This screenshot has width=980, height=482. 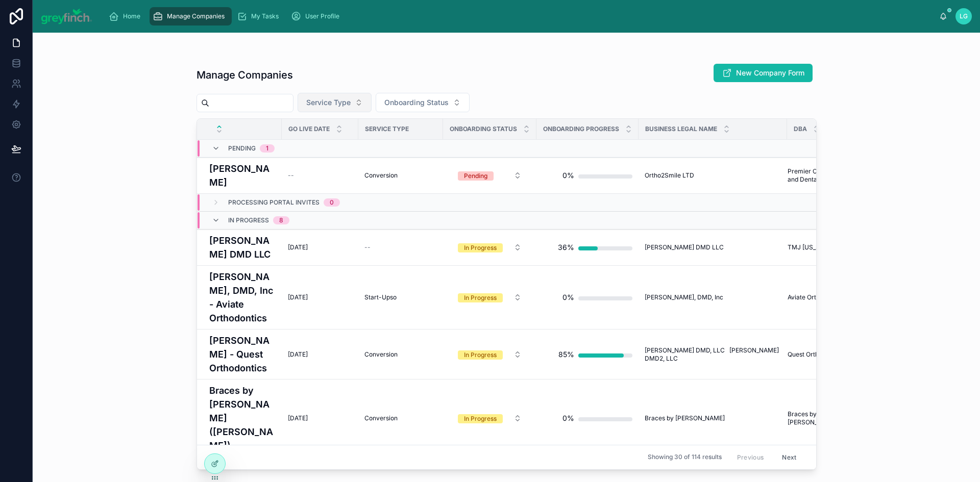 What do you see at coordinates (274, 203) in the screenshot?
I see `span: Processing Portal Invites` at bounding box center [274, 203].